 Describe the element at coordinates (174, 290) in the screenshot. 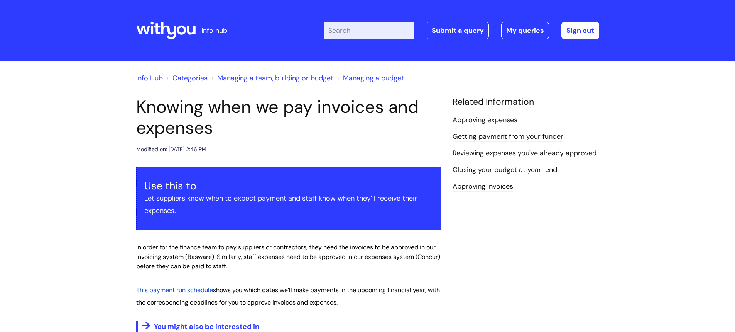

I see `a: This payment run schedule` at that location.